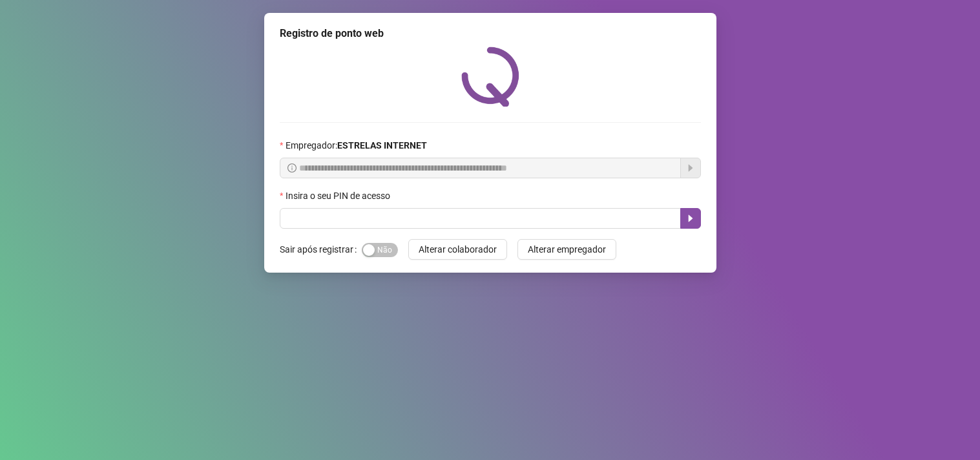 The image size is (980, 460). What do you see at coordinates (339, 195) in the screenshot?
I see `label: Insira o seu PIN de acesso` at bounding box center [339, 195].